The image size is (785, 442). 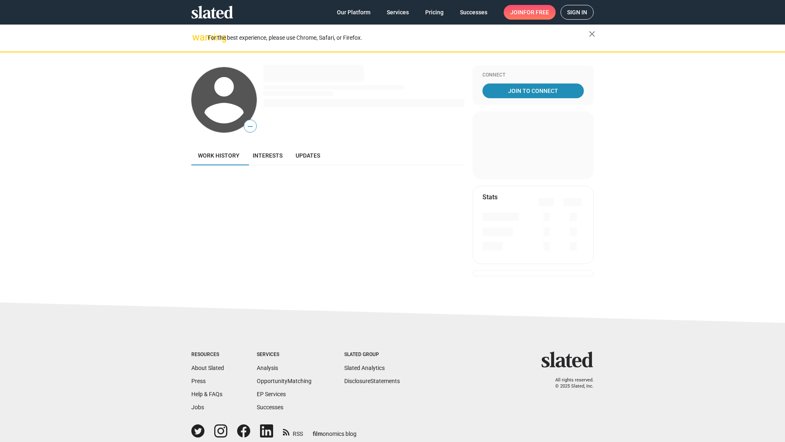 What do you see at coordinates (293, 431) in the screenshot?
I see `a: RSS` at bounding box center [293, 431].